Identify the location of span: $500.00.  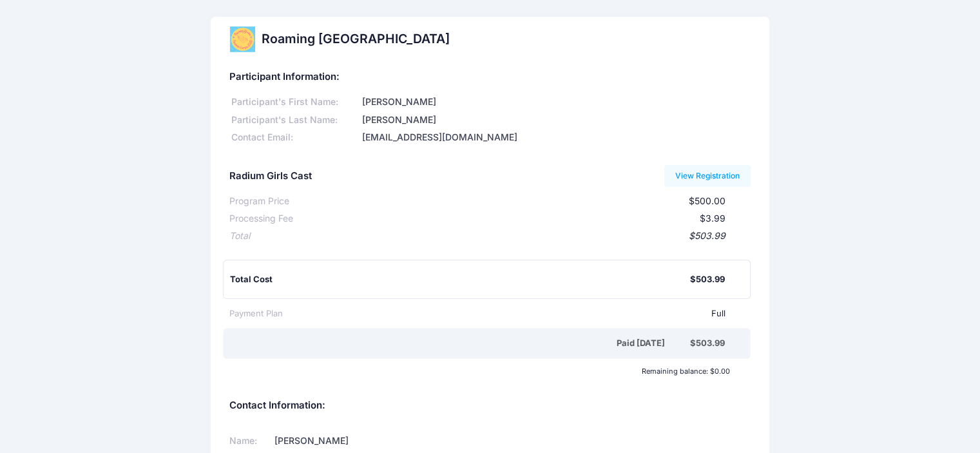
(707, 200).